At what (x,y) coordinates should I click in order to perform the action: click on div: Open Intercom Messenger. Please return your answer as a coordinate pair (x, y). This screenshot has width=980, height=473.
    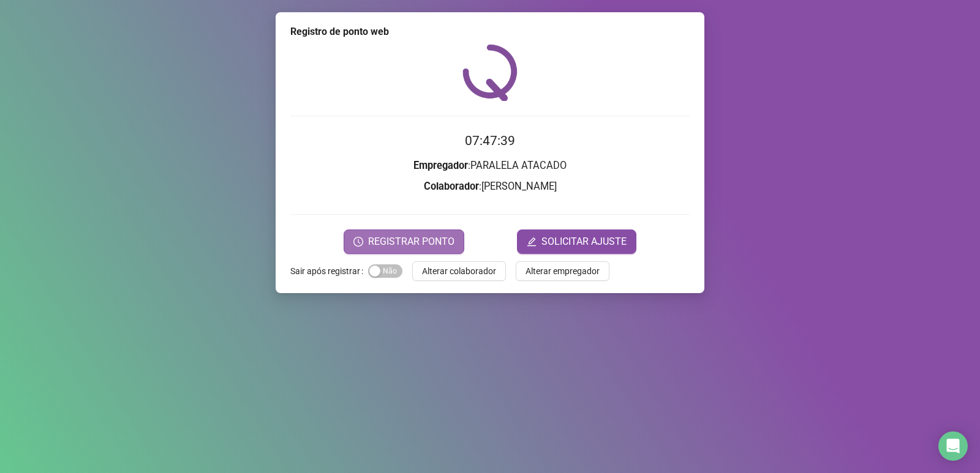
    Looking at the image, I should click on (953, 446).